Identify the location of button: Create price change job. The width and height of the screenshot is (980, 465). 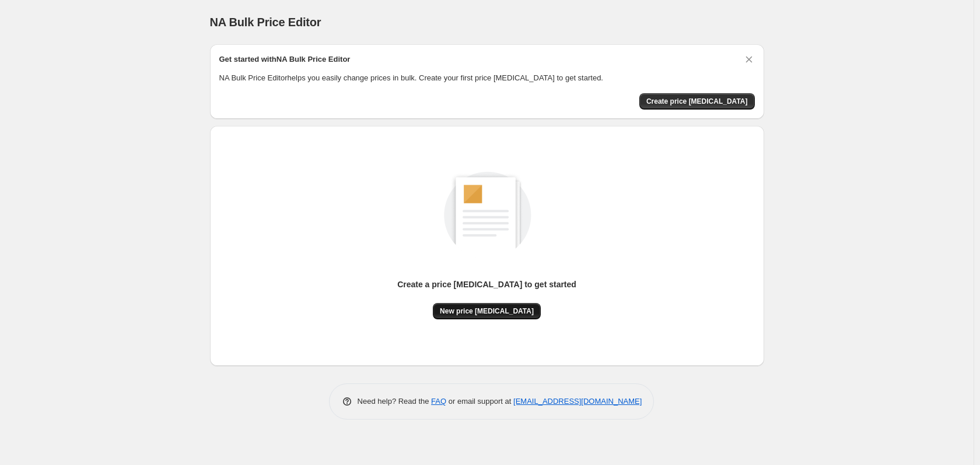
(697, 101).